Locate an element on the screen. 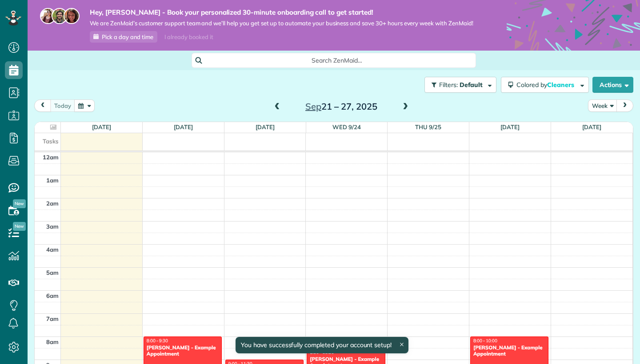 This screenshot has width=640, height=364. span: We are ZenMaid’s customer support team and we’ll help you get set up to automate your business an... is located at coordinates (281, 23).